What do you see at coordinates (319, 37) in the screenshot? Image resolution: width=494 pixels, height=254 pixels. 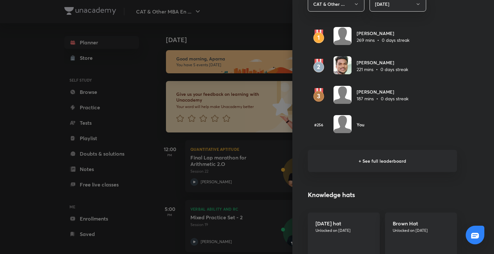 I see `img: rank1.svg` at bounding box center [319, 37].